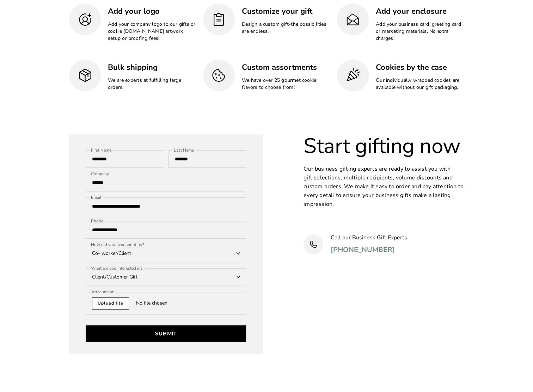  Describe the element at coordinates (219, 20) in the screenshot. I see `img: Customize your gift` at that location.